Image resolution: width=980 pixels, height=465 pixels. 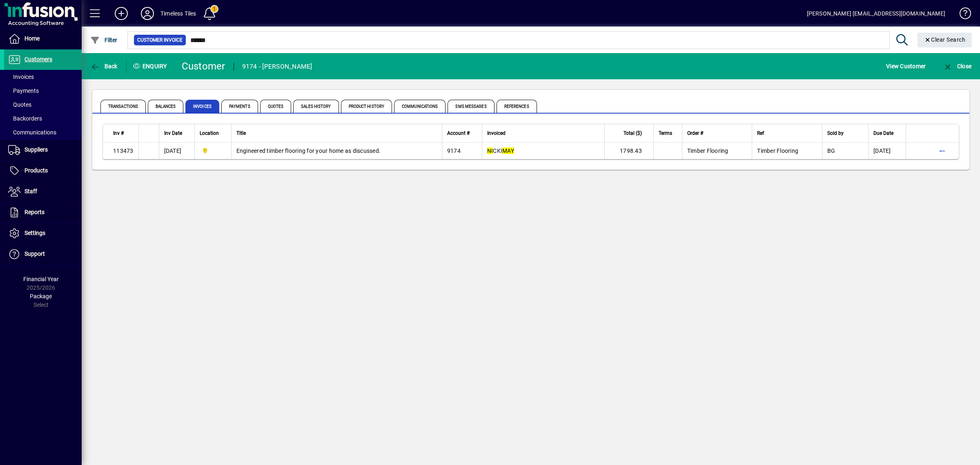 I want to click on span: Suppliers, so click(x=36, y=149).